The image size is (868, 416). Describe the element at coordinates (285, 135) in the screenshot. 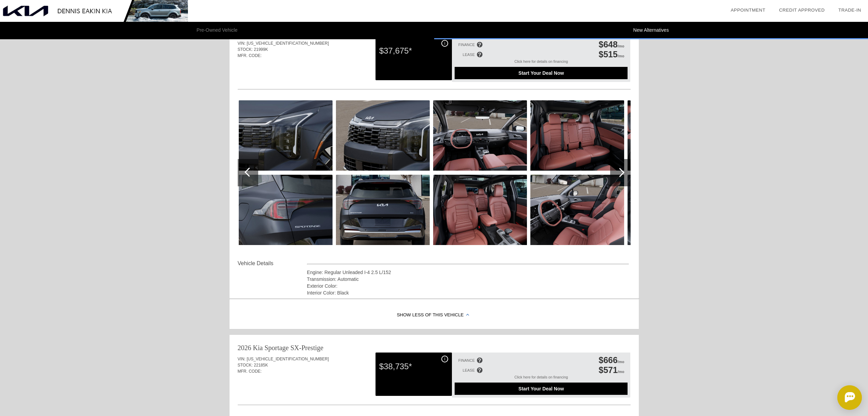

I see `img: 62fcf428a7f1410fa25a7d8578dae4aa.jpg` at that location.